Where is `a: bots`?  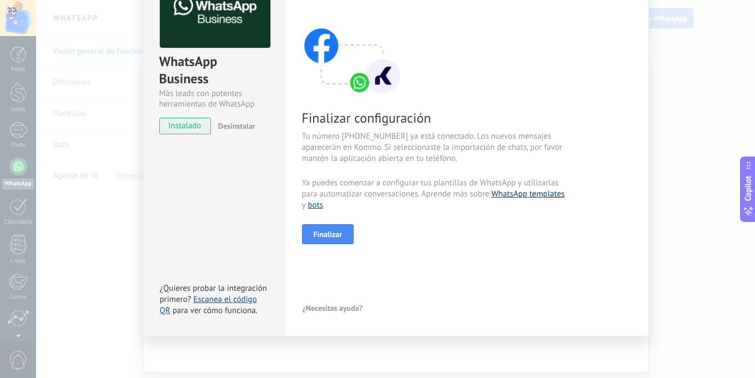
a: bots is located at coordinates (316, 205).